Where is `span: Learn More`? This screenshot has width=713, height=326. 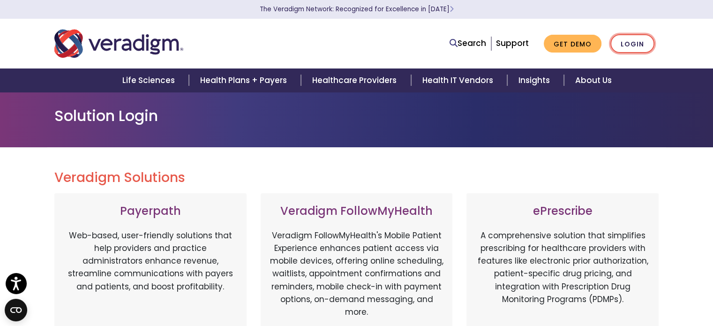
span: Learn More is located at coordinates (451, 9).